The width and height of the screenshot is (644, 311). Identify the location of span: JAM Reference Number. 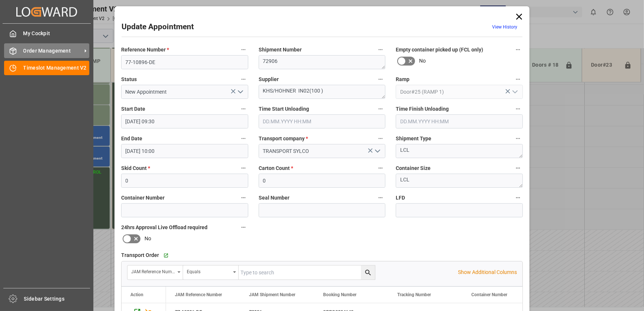
(198, 295).